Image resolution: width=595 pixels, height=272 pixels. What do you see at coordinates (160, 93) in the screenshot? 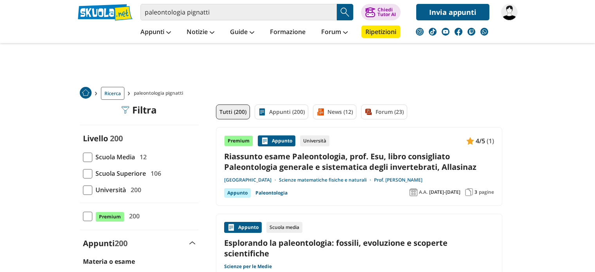
I see `span: paleontologia pignatti` at bounding box center [160, 93].